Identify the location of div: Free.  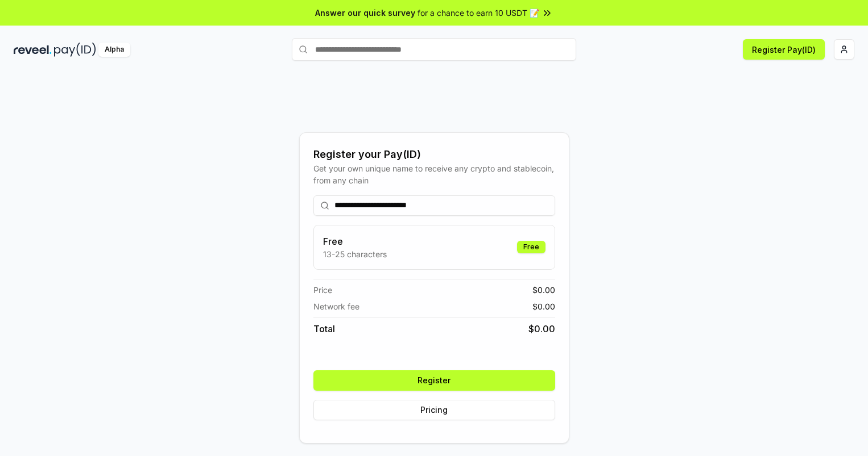
(531, 247).